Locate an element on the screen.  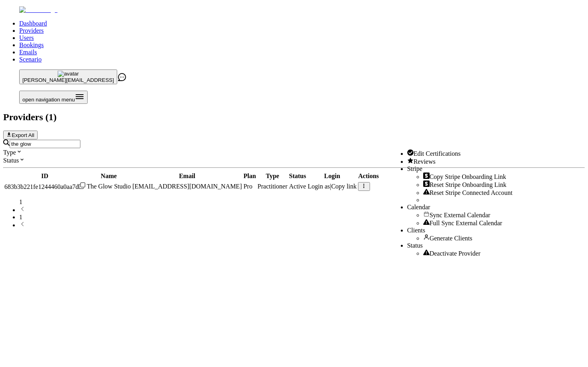
div: Active is located at coordinates (297, 186).